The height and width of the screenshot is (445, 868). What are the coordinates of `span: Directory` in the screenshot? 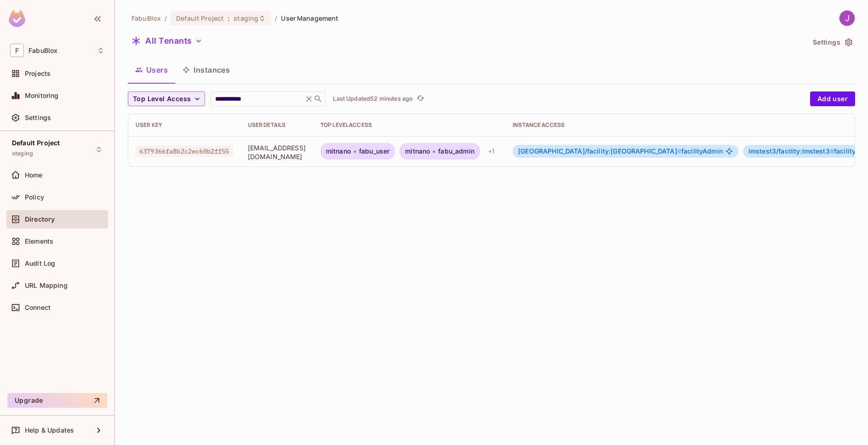 It's located at (39, 219).